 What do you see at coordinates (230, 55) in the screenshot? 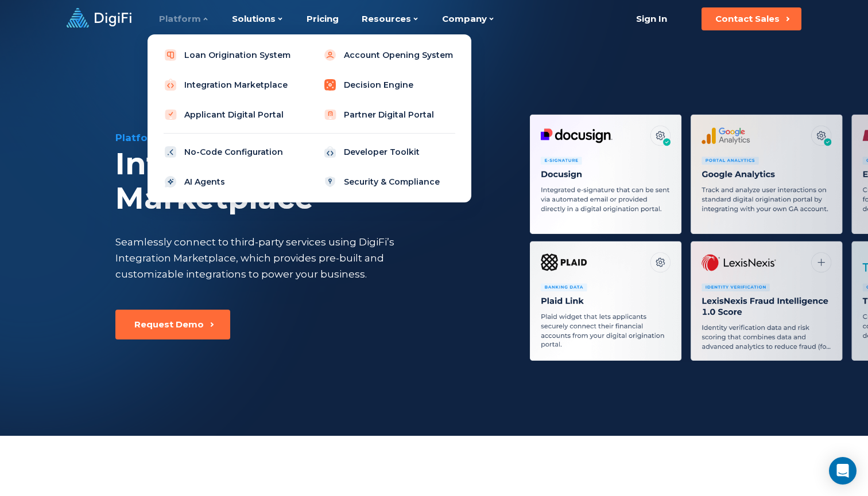
I see `a: Loan Origination System` at bounding box center [230, 55].